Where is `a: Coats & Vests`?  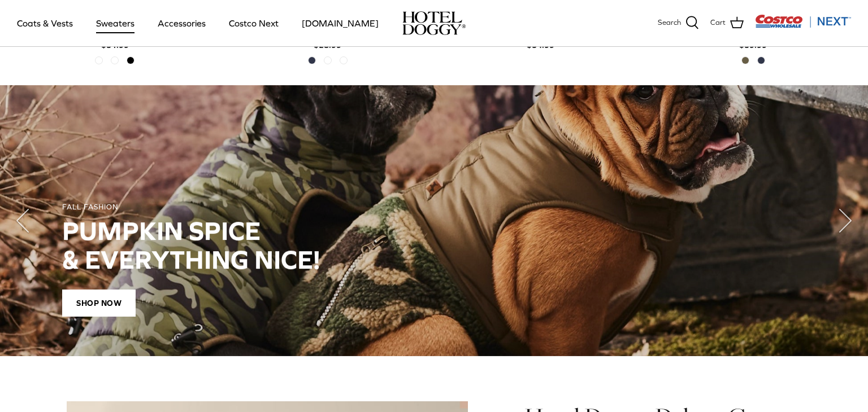 a: Coats & Vests is located at coordinates (45, 23).